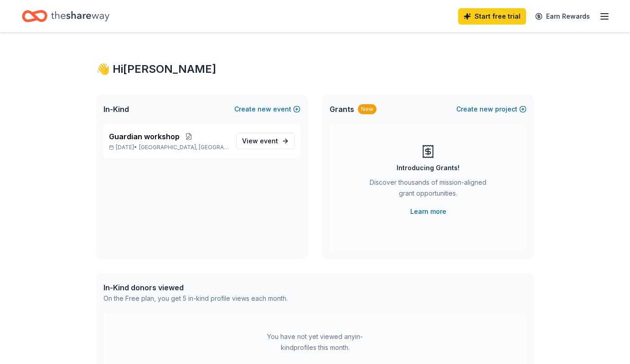 This screenshot has width=630, height=364. Describe the element at coordinates (269, 140) in the screenshot. I see `span: event` at that location.